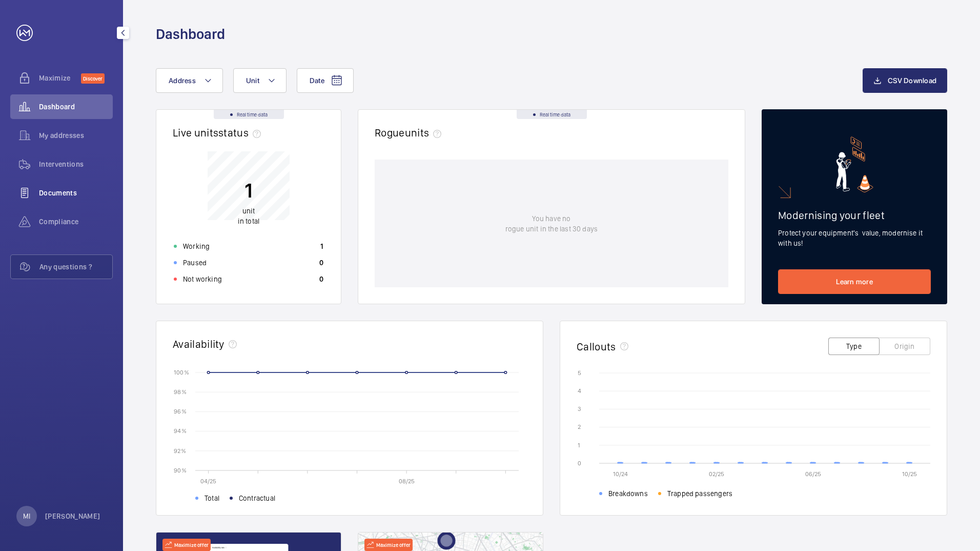  I want to click on h2: Availability, so click(198, 344).